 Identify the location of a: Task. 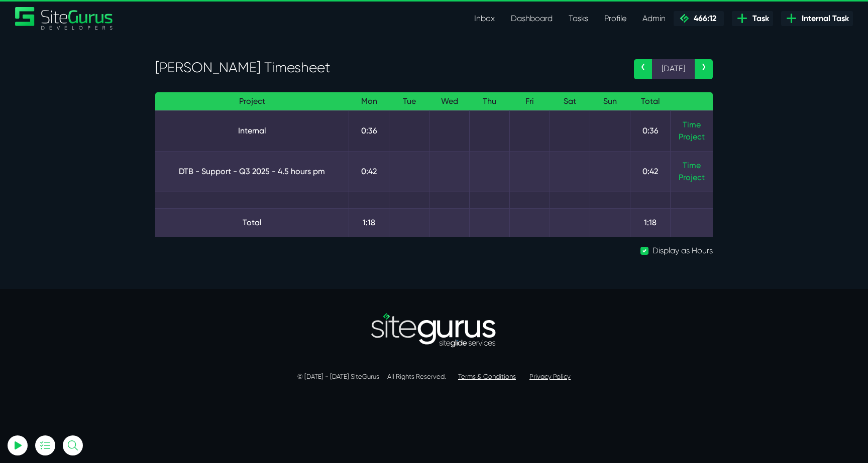
(752, 19).